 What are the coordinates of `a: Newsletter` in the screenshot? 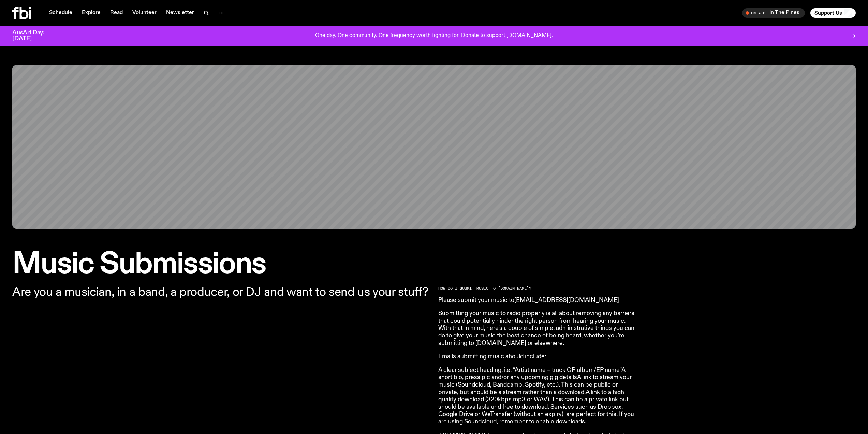 It's located at (180, 13).